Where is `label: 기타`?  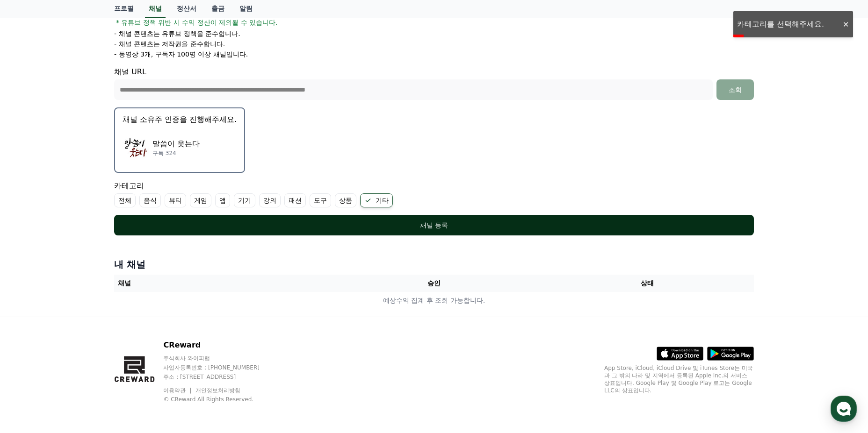
label: 기타 is located at coordinates (376, 201).